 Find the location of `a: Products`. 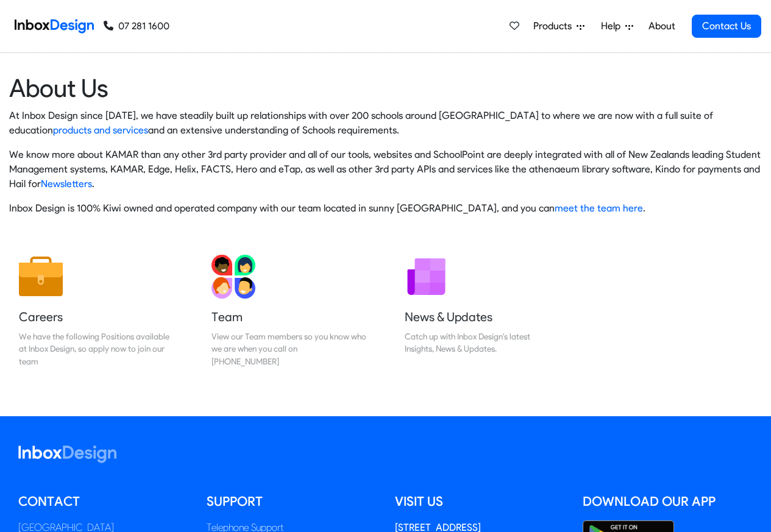

a: Products is located at coordinates (559, 26).